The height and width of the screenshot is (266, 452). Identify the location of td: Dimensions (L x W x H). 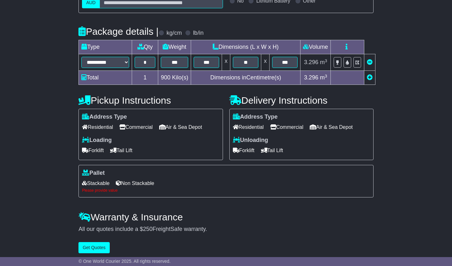
(245, 47).